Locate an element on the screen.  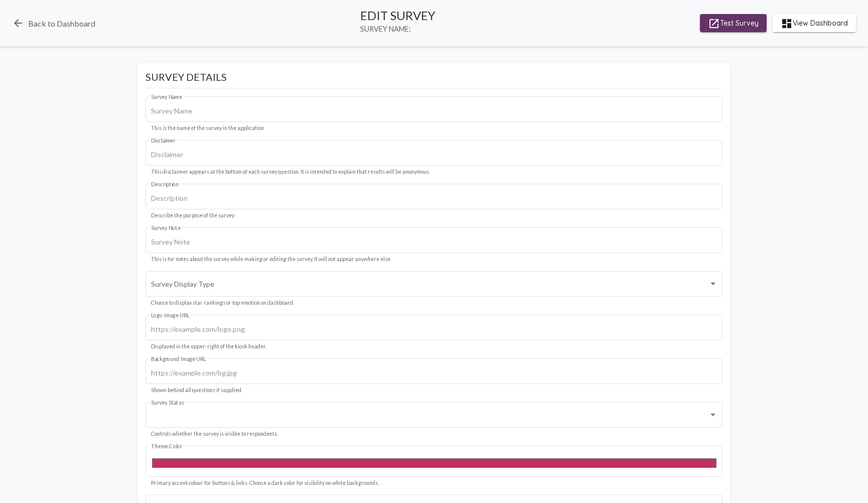
mat-hint: This is for notes about the survey while making or editing the survey. It will not appear anywher... is located at coordinates (270, 260).